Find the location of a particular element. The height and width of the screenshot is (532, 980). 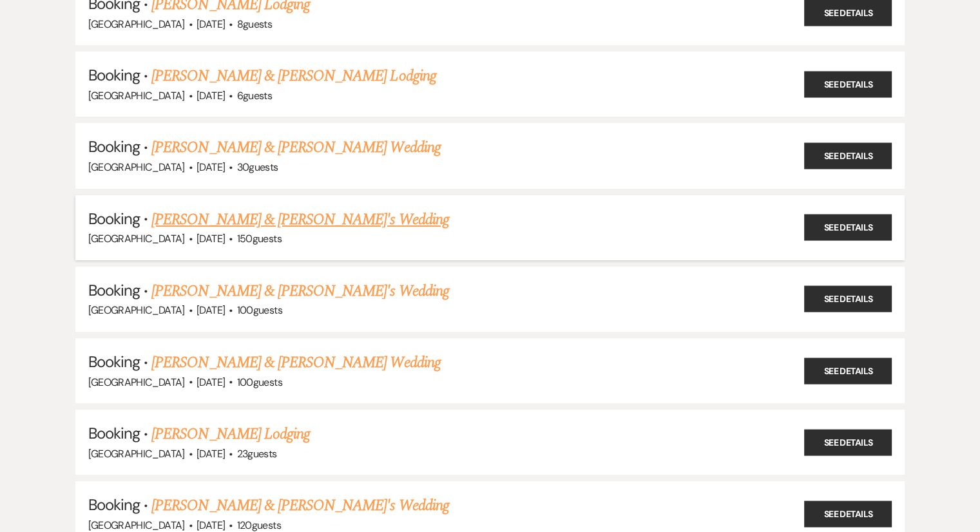

span: 23 guests is located at coordinates (257, 454).